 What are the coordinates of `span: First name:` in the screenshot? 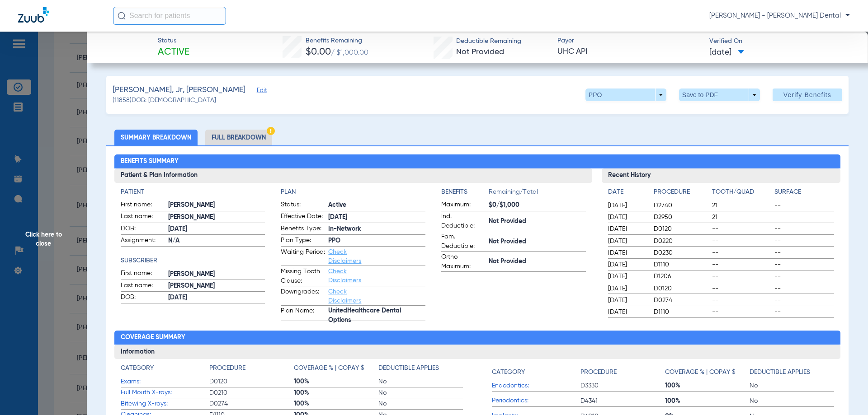 It's located at (143, 274).